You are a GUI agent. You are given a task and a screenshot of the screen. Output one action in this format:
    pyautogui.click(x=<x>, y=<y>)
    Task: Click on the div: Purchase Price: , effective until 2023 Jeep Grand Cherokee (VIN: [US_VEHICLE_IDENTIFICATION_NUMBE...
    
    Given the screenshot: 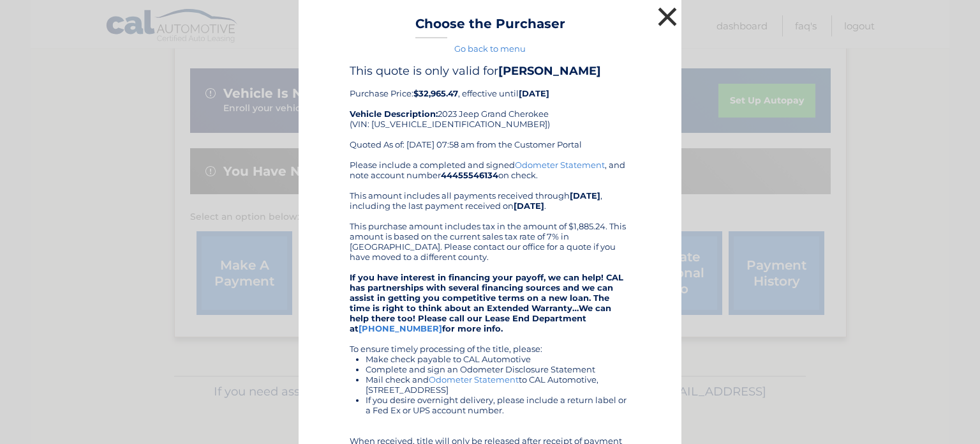 What is the action you would take?
    pyautogui.click(x=490, y=112)
    